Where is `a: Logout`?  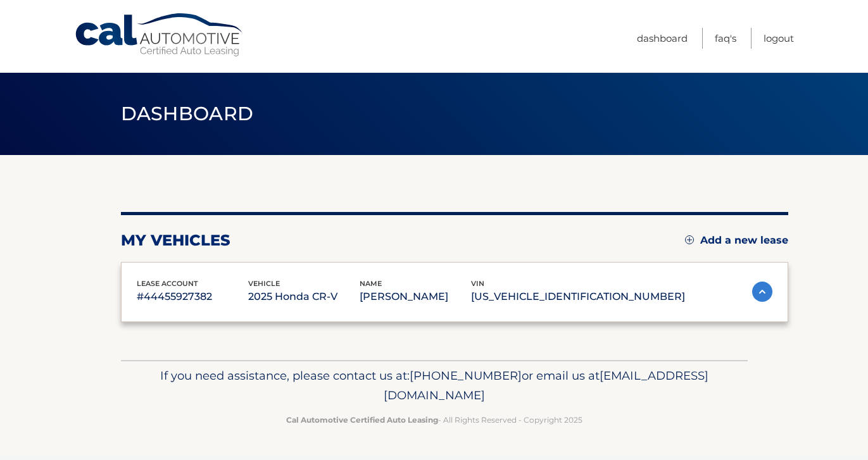
a: Logout is located at coordinates (779, 38).